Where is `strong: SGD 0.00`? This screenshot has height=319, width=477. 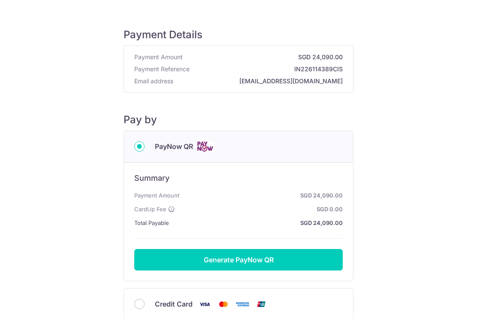 strong: SGD 0.00 is located at coordinates (260, 209).